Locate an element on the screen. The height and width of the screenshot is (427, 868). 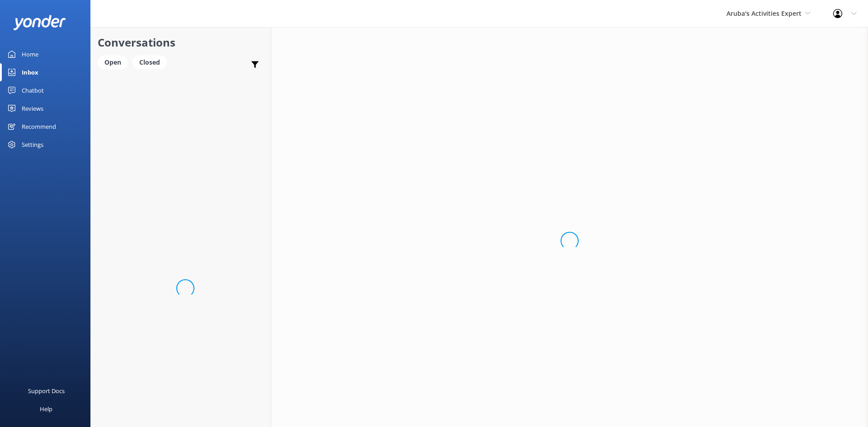
div: Home is located at coordinates (30, 54).